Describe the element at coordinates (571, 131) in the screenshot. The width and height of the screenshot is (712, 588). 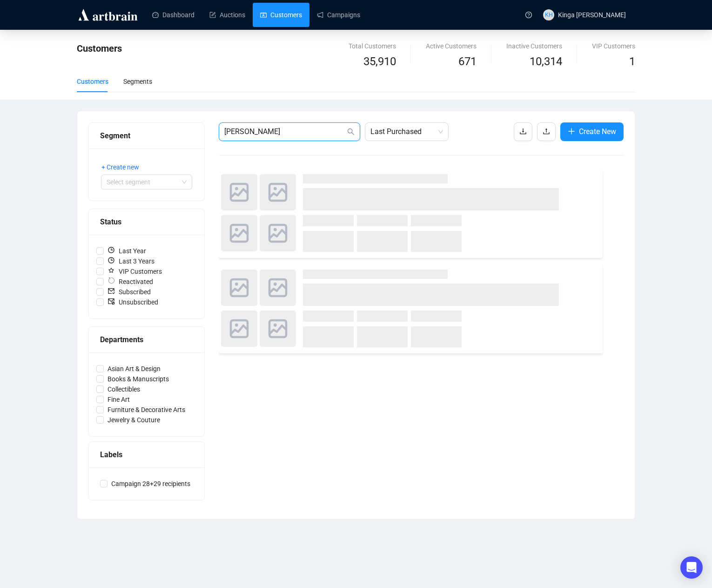
I see `span: plus` at that location.